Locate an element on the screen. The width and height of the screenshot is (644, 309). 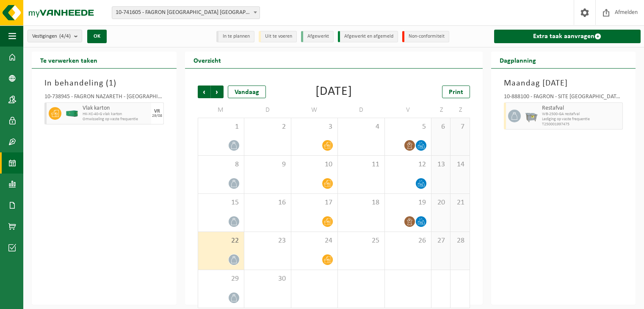
span: 23 is located at coordinates (268, 241).